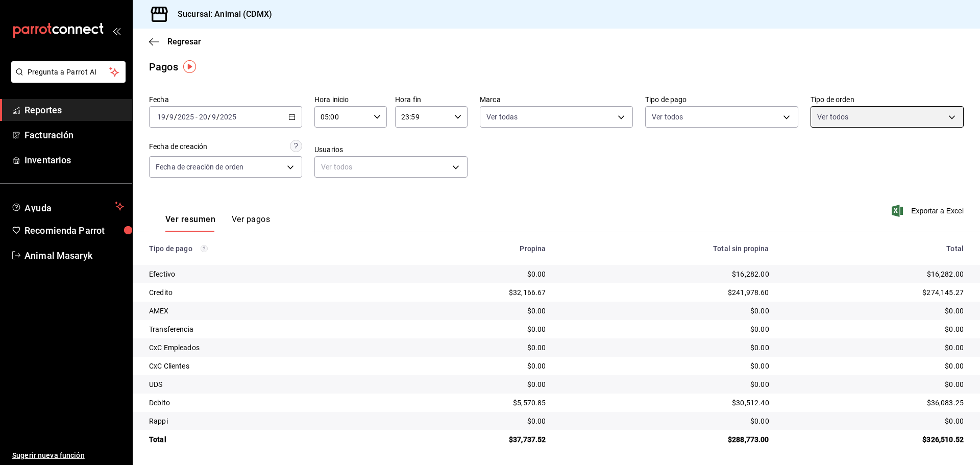 This screenshot has height=465, width=980. I want to click on label: Hora inicio, so click(351, 99).